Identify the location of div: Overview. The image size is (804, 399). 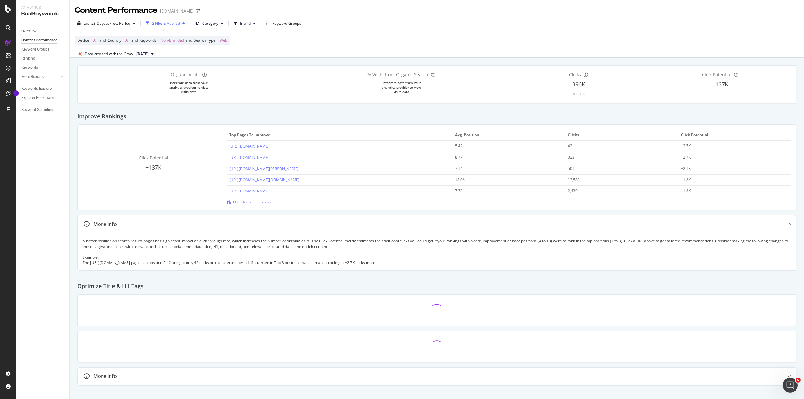
(29, 31).